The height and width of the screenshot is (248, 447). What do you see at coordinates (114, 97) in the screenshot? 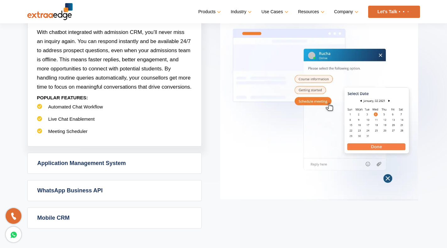
I see `p: POPULAR FEATURES:` at bounding box center [114, 97].